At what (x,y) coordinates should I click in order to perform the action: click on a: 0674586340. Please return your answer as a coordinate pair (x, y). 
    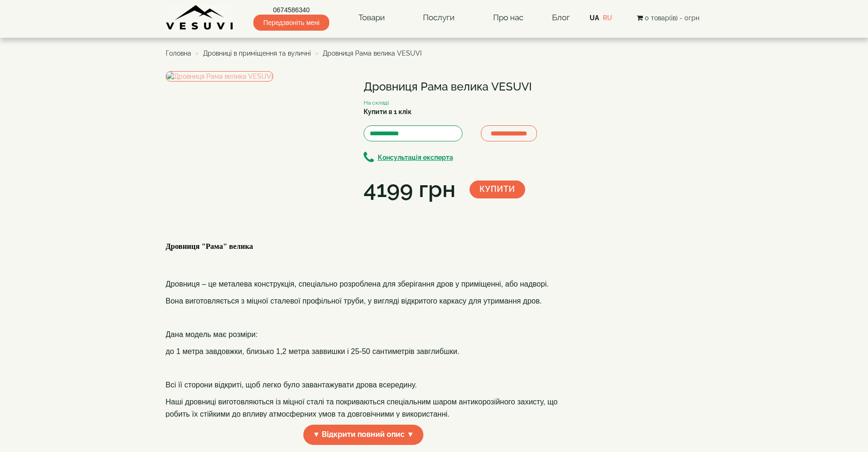
    Looking at the image, I should click on (291, 10).